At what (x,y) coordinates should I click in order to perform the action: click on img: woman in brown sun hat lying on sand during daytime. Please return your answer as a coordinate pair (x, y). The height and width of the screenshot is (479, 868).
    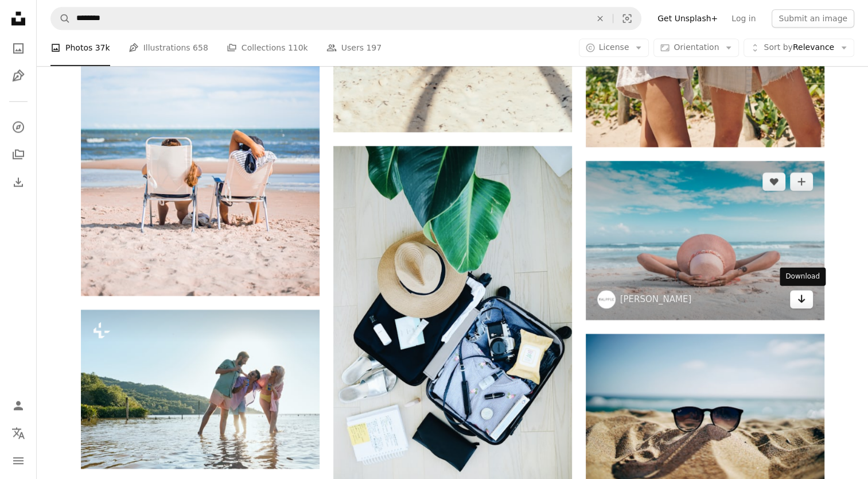
    Looking at the image, I should click on (705, 240).